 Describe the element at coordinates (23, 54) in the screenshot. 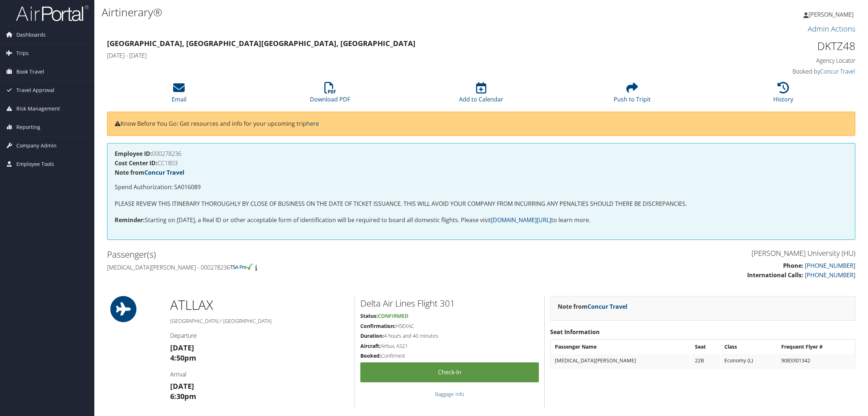

I see `span: Trips` at that location.